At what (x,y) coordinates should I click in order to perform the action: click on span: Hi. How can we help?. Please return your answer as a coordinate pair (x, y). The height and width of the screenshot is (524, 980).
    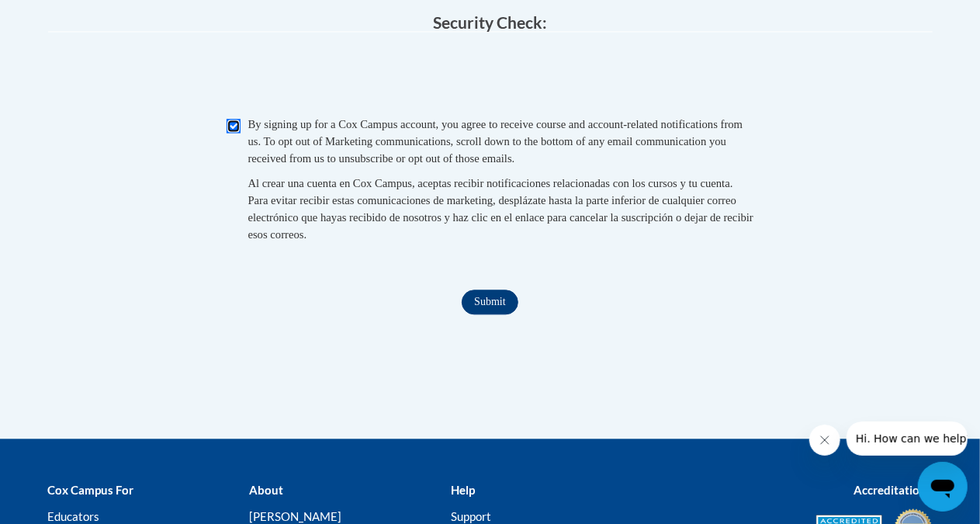
    Looking at the image, I should click on (68, 17).